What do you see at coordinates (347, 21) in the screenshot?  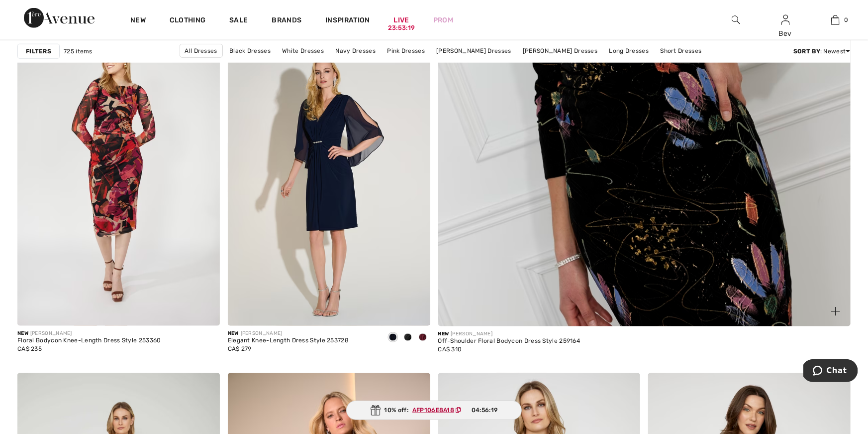 I see `span: Inspiration` at bounding box center [347, 21].